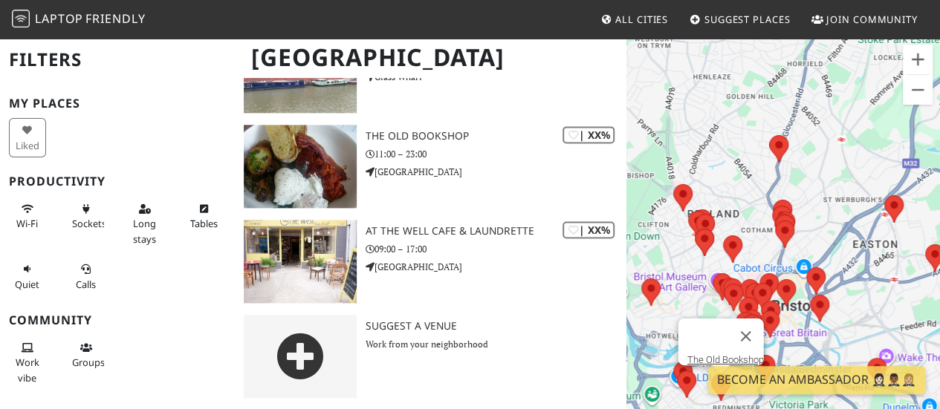 The height and width of the screenshot is (409, 940). I want to click on span: Quiet, so click(27, 285).